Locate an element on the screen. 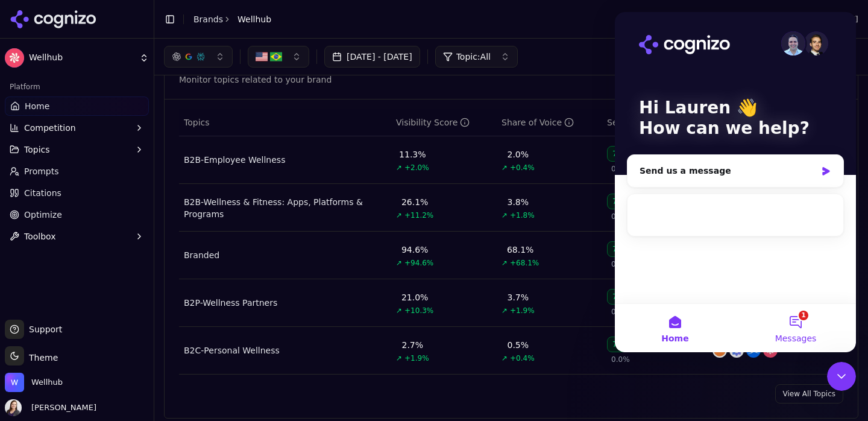 The image size is (868, 421). div: Monitor topics related to your brand is located at coordinates (255, 80).